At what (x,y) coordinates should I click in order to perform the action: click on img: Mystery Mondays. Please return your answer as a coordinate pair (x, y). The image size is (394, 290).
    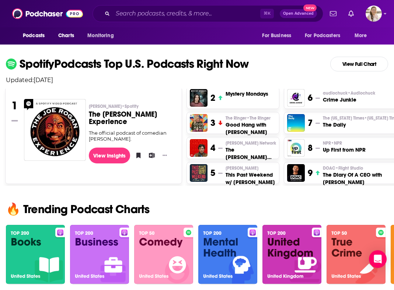
    Looking at the image, I should click on (199, 98).